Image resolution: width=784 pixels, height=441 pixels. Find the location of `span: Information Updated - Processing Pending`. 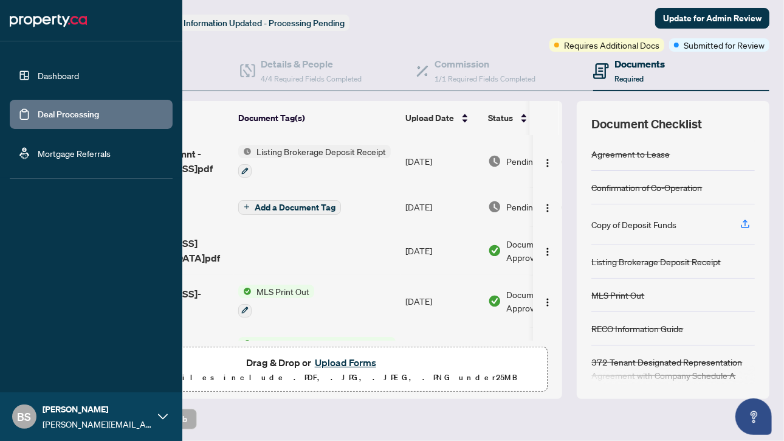

span: Information Updated - Processing Pending is located at coordinates (264, 23).